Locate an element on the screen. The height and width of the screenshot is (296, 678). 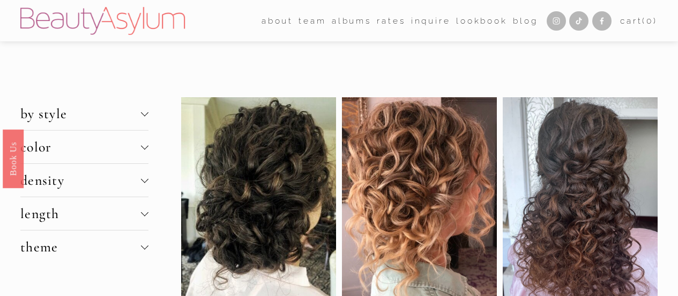
span: color is located at coordinates (80, 146).